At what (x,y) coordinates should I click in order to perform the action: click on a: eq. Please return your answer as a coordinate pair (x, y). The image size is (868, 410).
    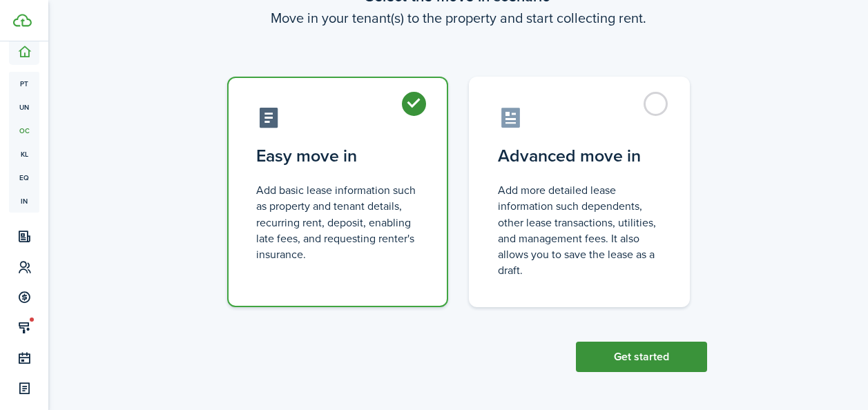
    Looking at the image, I should click on (24, 177).